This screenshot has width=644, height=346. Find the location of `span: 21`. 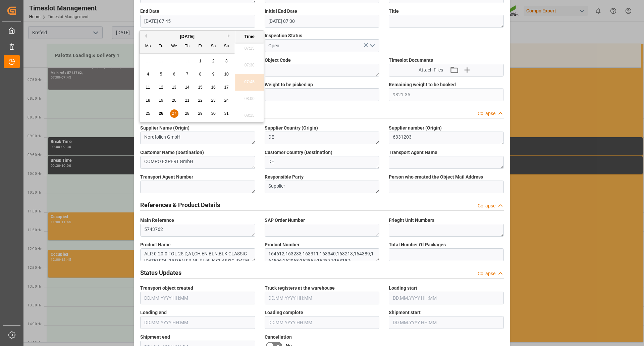

span: 21 is located at coordinates (187, 100).